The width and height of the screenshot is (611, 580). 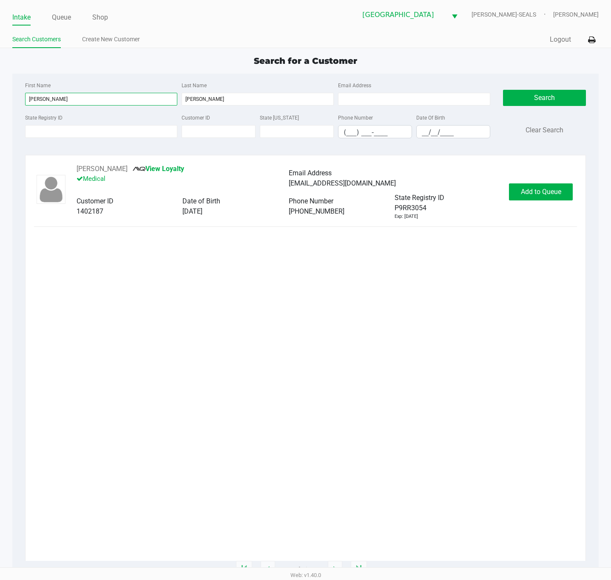 What do you see at coordinates (561, 40) in the screenshot?
I see `button: Logout` at bounding box center [561, 40].